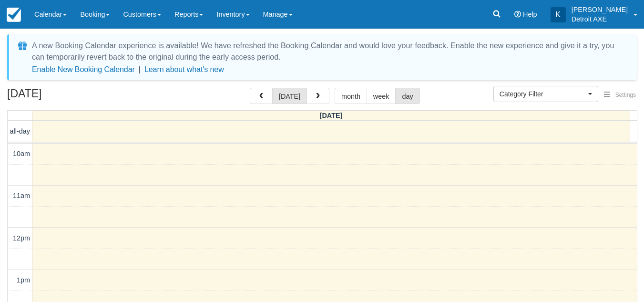  Describe the element at coordinates (600, 19) in the screenshot. I see `p: Detroit AXE` at that location.